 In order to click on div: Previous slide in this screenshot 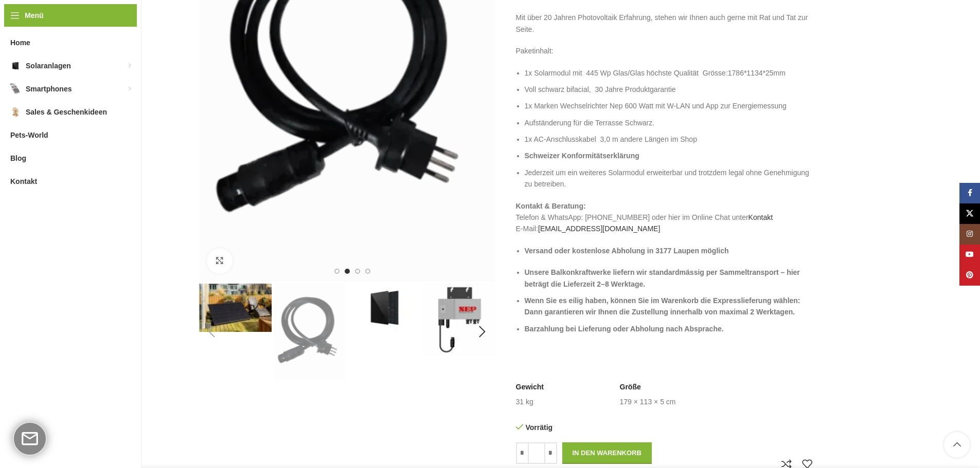, I will do `click(212, 331)`.